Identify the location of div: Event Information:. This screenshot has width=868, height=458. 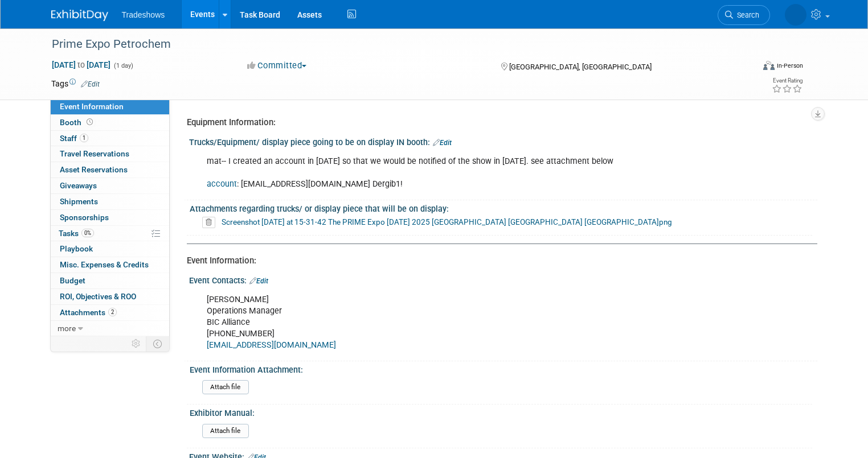
(498, 261).